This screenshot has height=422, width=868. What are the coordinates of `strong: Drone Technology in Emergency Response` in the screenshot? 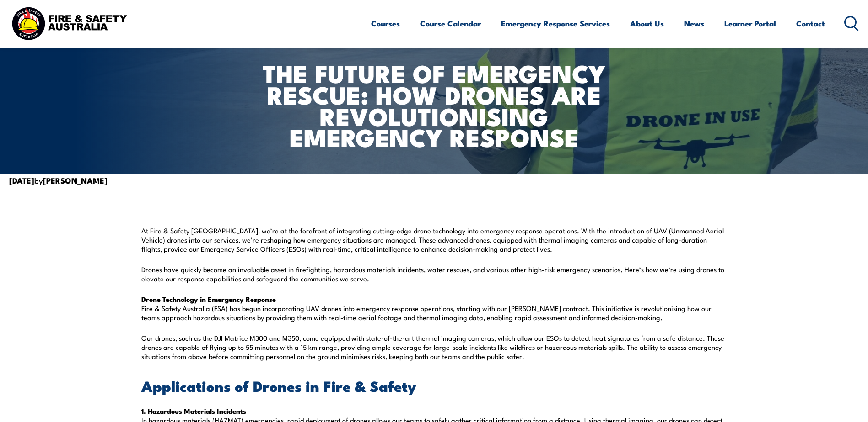 It's located at (209, 299).